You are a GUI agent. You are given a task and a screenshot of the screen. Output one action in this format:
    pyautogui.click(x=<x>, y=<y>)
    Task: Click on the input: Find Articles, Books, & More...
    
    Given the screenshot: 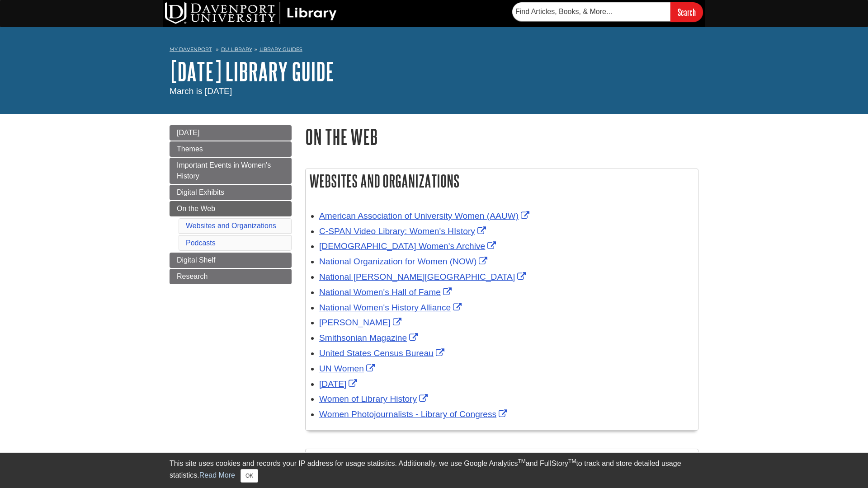 What is the action you would take?
    pyautogui.click(x=592, y=12)
    